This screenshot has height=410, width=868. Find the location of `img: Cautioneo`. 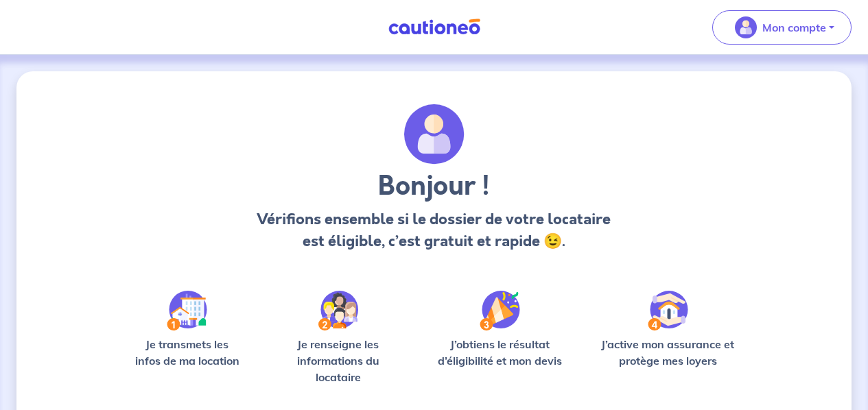

img: Cautioneo is located at coordinates (434, 27).